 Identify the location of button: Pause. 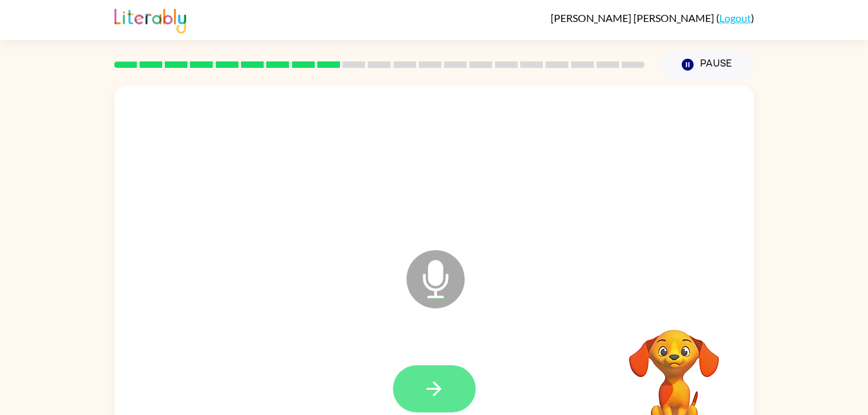
(707, 65).